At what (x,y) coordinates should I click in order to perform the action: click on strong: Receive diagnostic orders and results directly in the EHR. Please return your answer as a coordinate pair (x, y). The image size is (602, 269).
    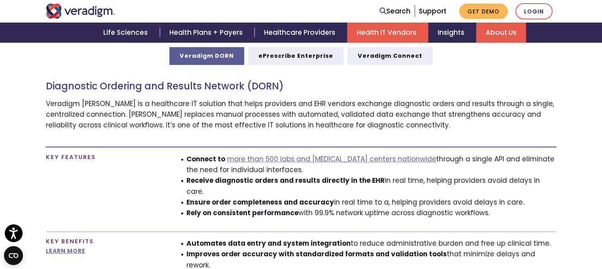
    Looking at the image, I should click on (286, 181).